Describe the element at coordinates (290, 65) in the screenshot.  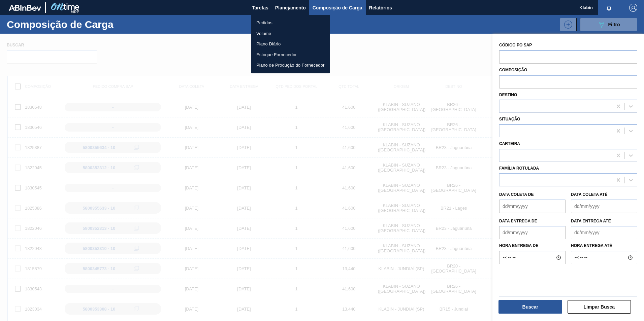
I see `a: Plano de Produção do Fornecedor` at that location.